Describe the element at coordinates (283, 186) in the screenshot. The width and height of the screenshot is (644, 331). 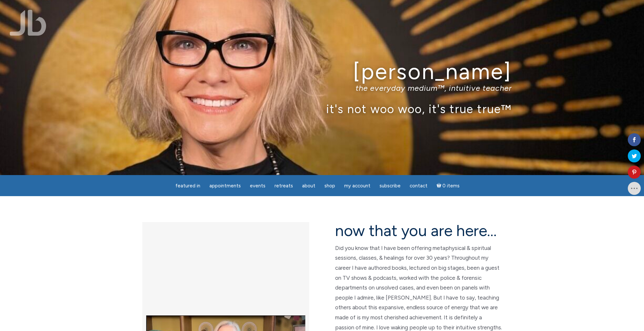
I see `span: Retreats` at that location.